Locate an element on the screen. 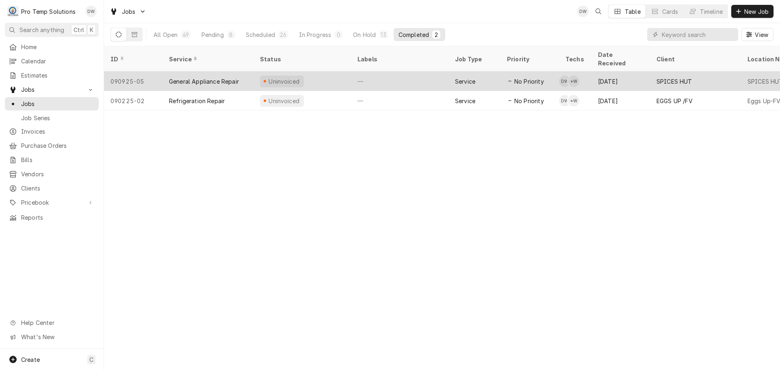  span: Vendors is located at coordinates (58, 174).